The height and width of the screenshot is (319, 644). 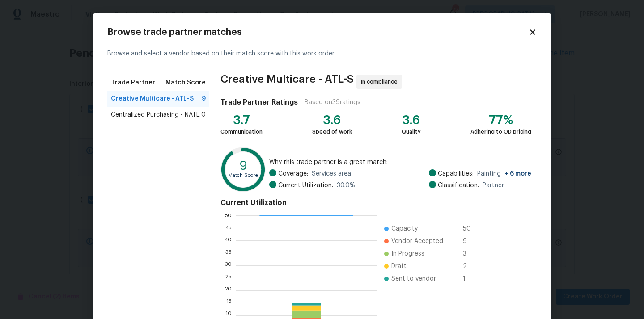 What do you see at coordinates (504, 174) in the screenshot?
I see `span: Painting` at bounding box center [504, 174].